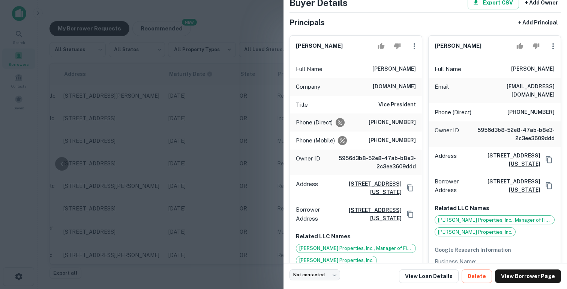  Describe the element at coordinates (315, 274) in the screenshot. I see `div: Not contacted` at that location.